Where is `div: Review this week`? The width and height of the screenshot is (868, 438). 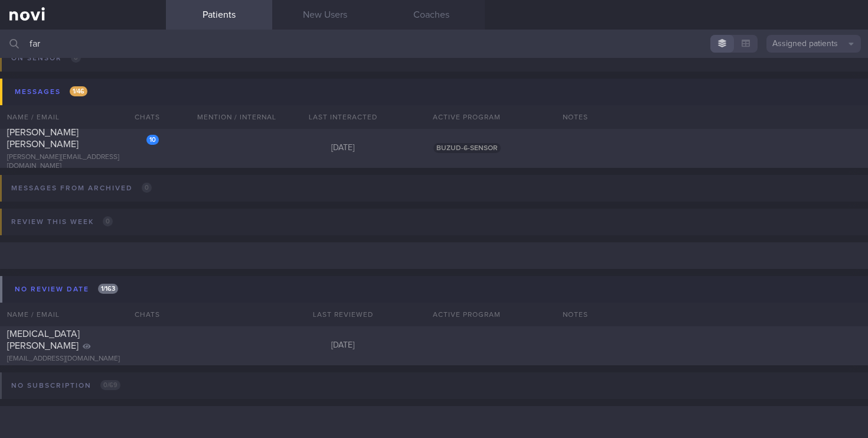 div: Review this week is located at coordinates (62, 222).